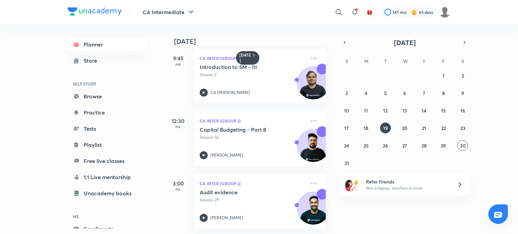 Image resolution: width=518 pixels, height=234 pixels. I want to click on abbr: August 13, 2025, so click(404, 111).